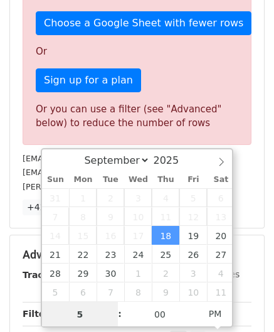 The image size is (274, 332). What do you see at coordinates (56, 254) in the screenshot?
I see `span: September 21, 2025` at bounding box center [56, 254].